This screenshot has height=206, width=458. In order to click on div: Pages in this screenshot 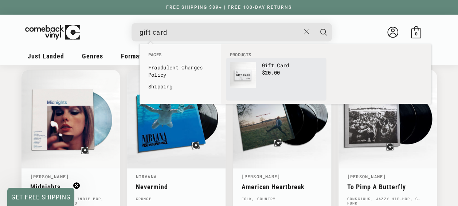, I will do `click(180, 70)`.